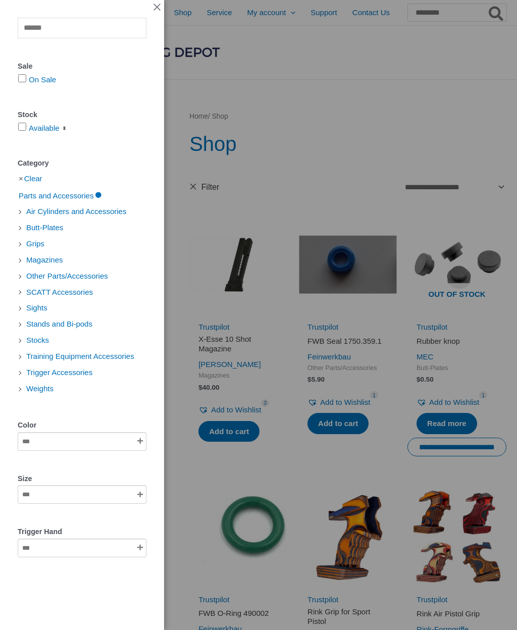 Image resolution: width=517 pixels, height=630 pixels. I want to click on span: Training Equipment Accessories, so click(80, 356).